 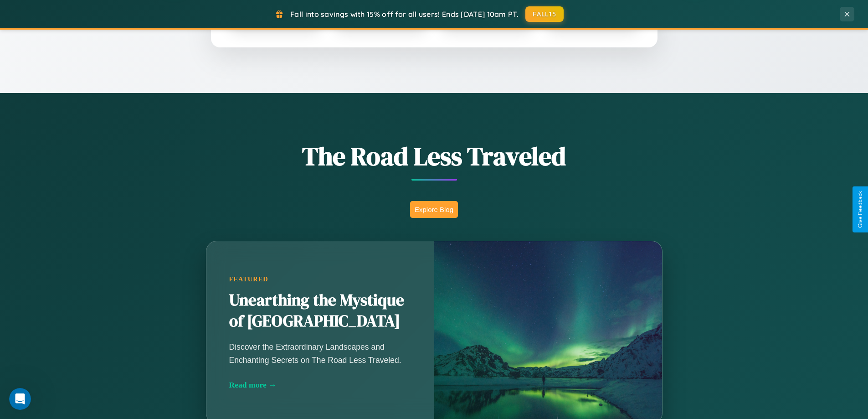 What do you see at coordinates (544, 14) in the screenshot?
I see `button: FALL15` at bounding box center [544, 14].